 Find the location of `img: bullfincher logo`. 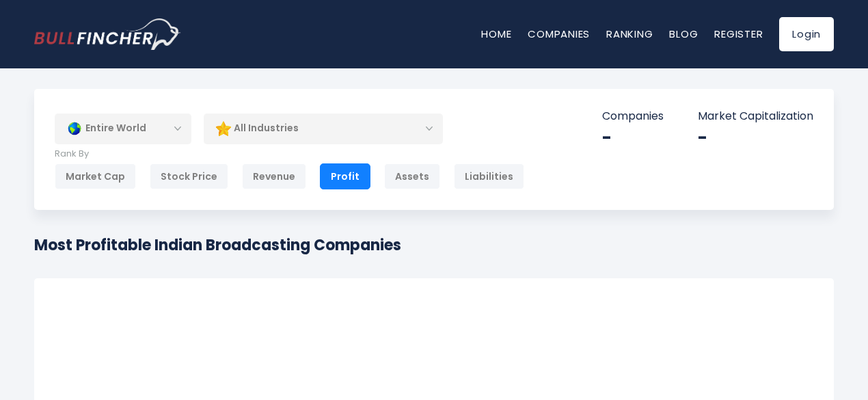

img: bullfincher logo is located at coordinates (107, 34).